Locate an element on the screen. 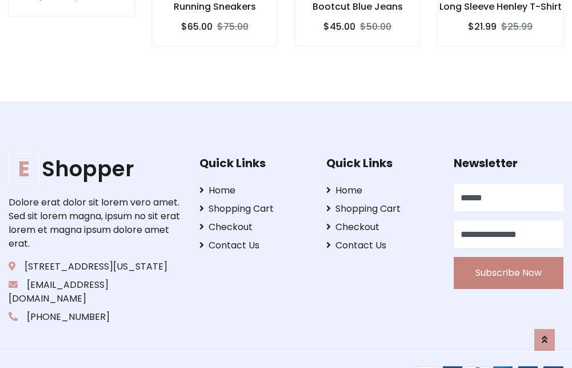 The height and width of the screenshot is (368, 572). a: EShopper is located at coordinates (95, 169).